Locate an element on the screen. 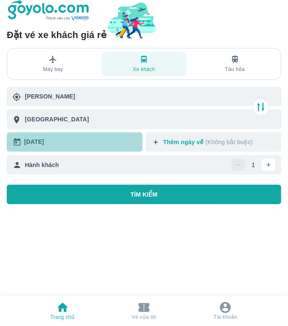 Image resolution: width=288 pixels, height=326 pixels. button: Máy bay is located at coordinates (53, 64).